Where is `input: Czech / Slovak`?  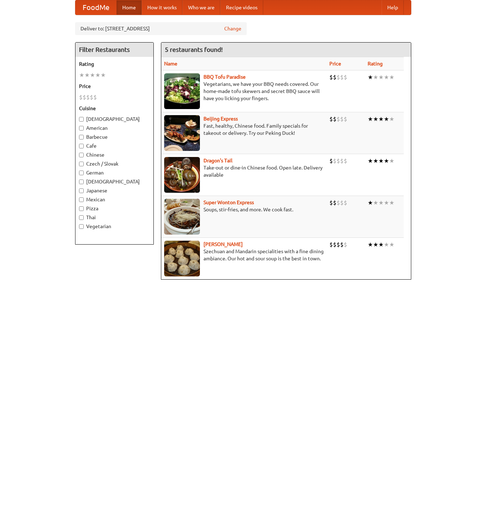 input: Czech / Slovak is located at coordinates (81, 164).